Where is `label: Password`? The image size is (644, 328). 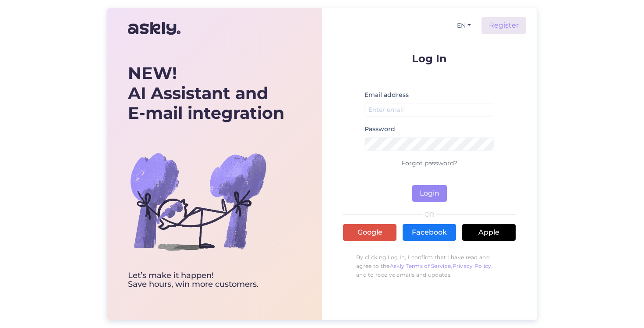
label: Password is located at coordinates (380, 129).